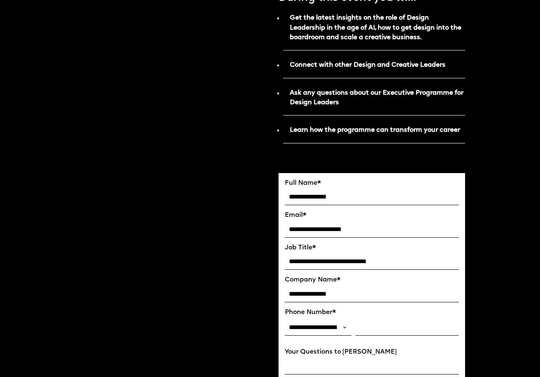  Describe the element at coordinates (368, 65) in the screenshot. I see `strong: Connect with other Design and Creative Leaders` at that location.